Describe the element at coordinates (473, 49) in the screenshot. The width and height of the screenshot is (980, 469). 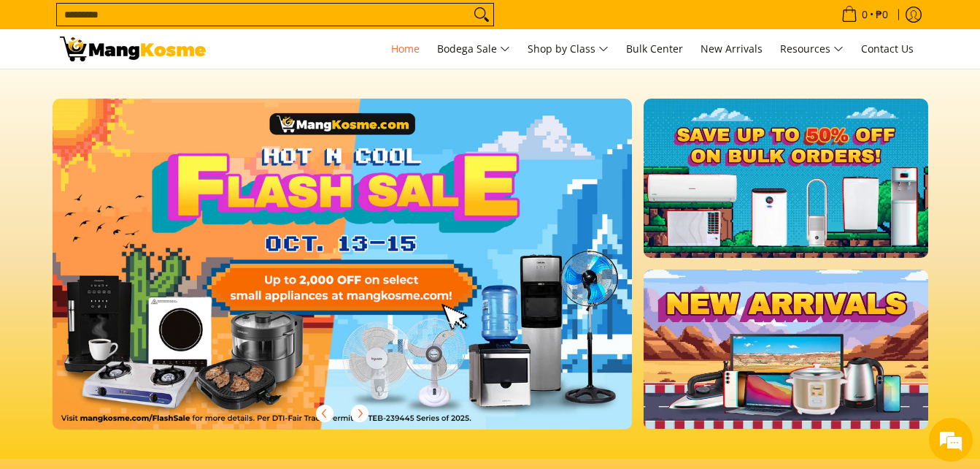
I see `span: Bodega Sale` at that location.